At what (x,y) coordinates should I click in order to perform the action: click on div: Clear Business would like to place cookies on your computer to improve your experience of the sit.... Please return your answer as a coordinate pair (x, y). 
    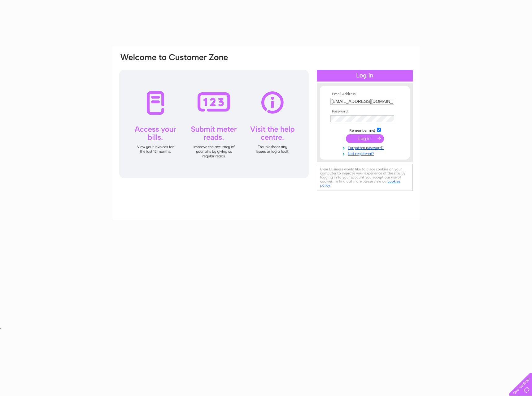
    Looking at the image, I should click on (365, 177).